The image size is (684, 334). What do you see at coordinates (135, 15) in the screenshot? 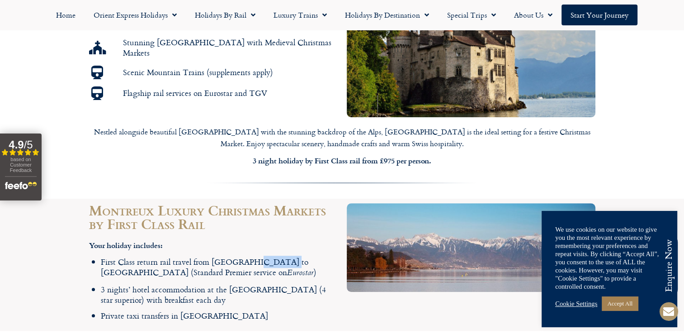
I see `a: Orient Express Holidays` at bounding box center [135, 15].